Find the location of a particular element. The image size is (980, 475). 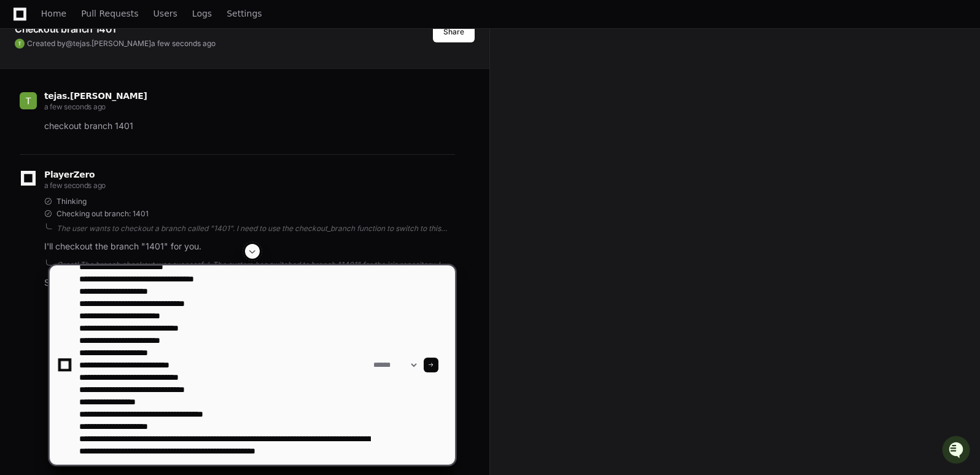

span: PlayerZero is located at coordinates (69, 174).